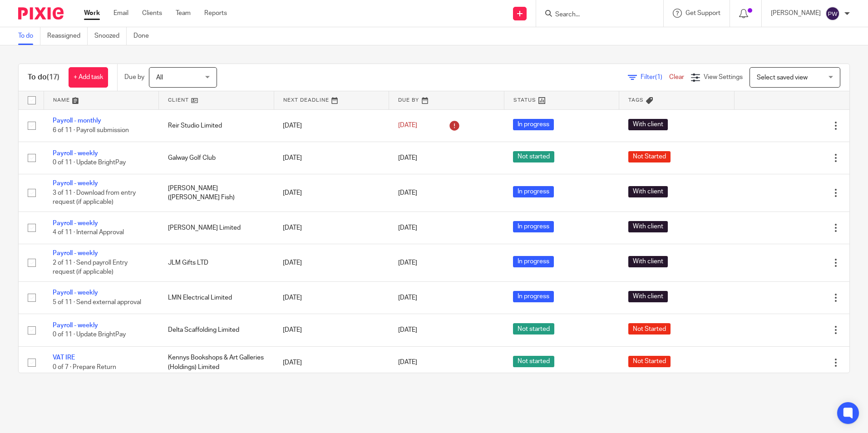 This screenshot has width=868, height=433. What do you see at coordinates (85, 367) in the screenshot?
I see `span: 0 of 7 · Prepare Return` at bounding box center [85, 367].